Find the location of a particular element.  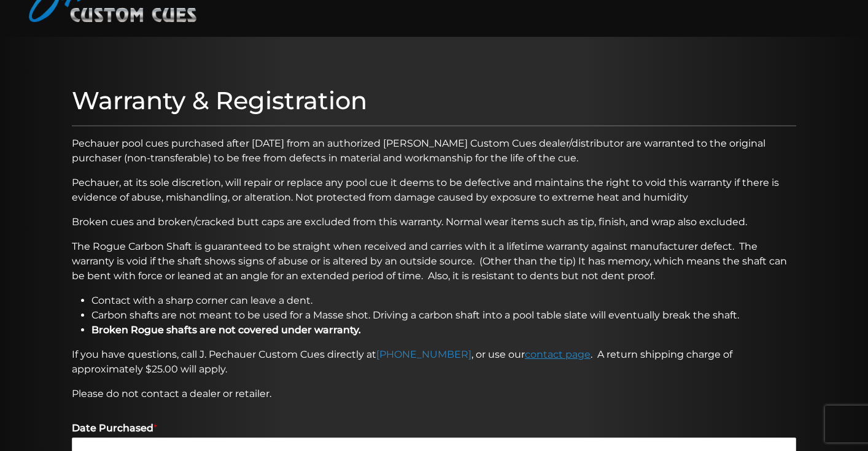

p: Please do not contact a dealer or retailer. is located at coordinates (434, 394).